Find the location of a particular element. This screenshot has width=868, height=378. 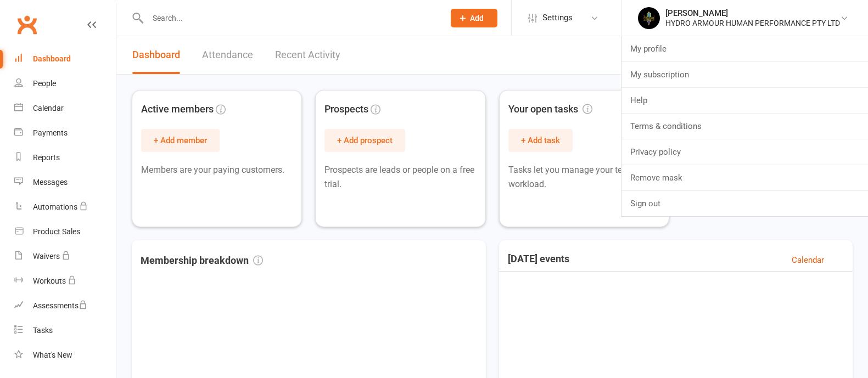

a: Product Sales is located at coordinates (65, 232).